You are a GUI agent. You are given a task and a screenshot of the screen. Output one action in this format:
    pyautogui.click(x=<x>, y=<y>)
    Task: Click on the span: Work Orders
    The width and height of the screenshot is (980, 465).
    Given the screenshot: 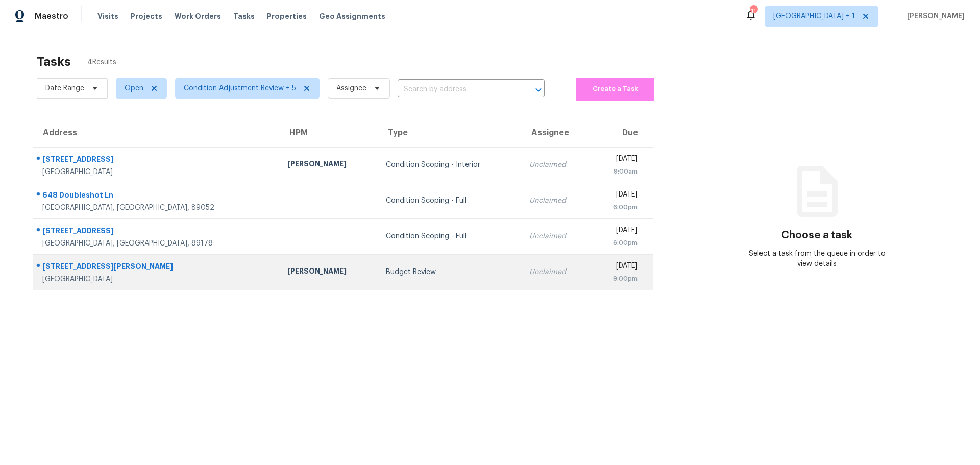 What is the action you would take?
    pyautogui.click(x=198, y=16)
    